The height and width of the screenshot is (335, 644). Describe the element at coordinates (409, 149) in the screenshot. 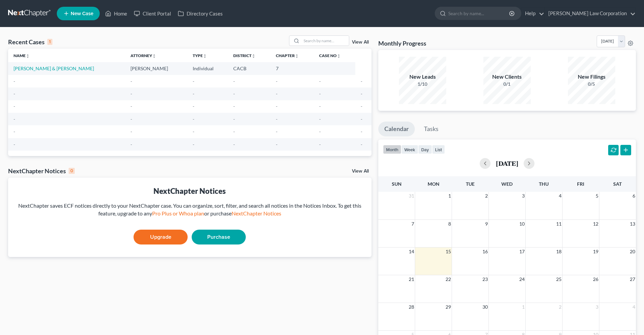

I see `button: week` at that location.